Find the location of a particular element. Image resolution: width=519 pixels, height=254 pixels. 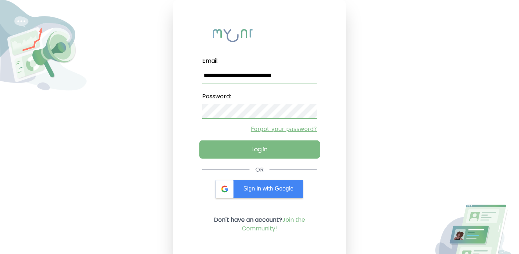

span: Sign in with Google is located at coordinates (268, 189).